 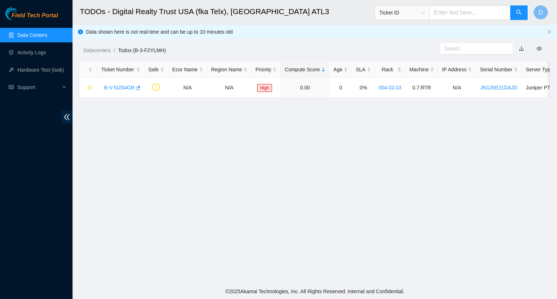 What do you see at coordinates (97, 50) in the screenshot?
I see `a: Datacenters` at bounding box center [97, 50].